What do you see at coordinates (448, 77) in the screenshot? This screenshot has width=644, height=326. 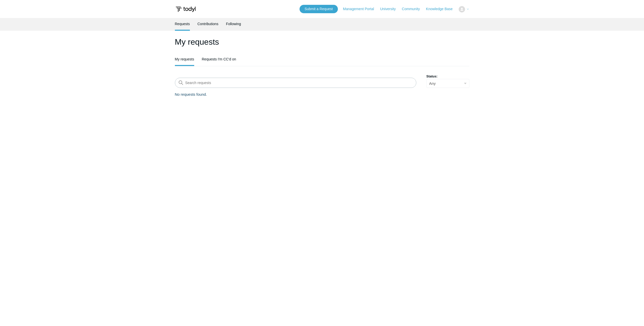 I see `label: Status:` at bounding box center [448, 77].